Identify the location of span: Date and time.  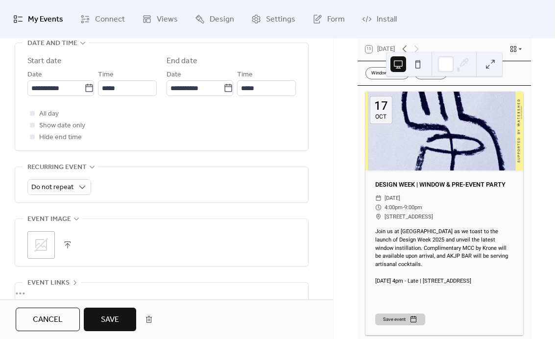
(52, 44).